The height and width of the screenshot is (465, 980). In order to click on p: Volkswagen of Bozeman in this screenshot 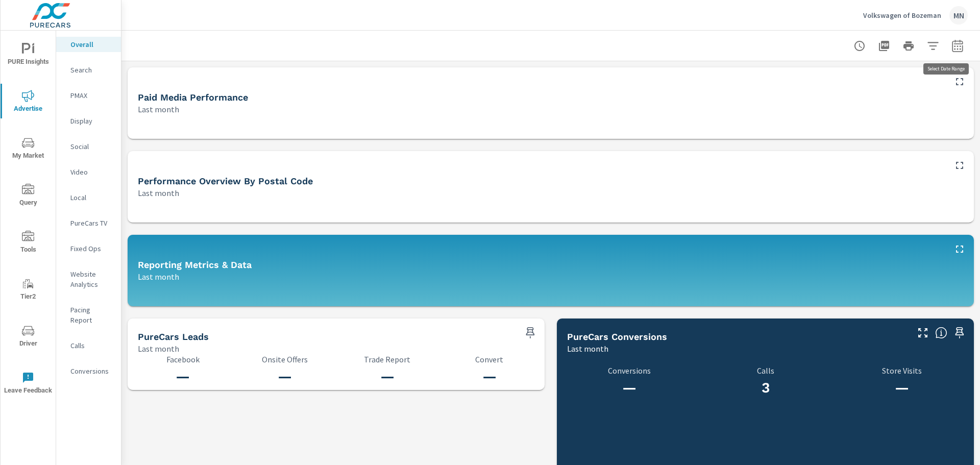, I will do `click(902, 15)`.